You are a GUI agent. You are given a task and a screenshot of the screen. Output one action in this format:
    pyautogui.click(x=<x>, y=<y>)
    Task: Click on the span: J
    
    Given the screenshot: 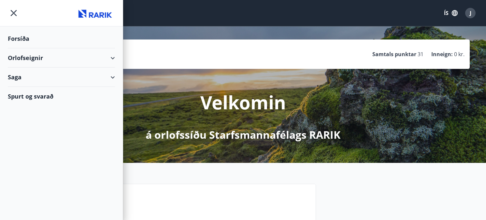 What is the action you would take?
    pyautogui.click(x=470, y=13)
    